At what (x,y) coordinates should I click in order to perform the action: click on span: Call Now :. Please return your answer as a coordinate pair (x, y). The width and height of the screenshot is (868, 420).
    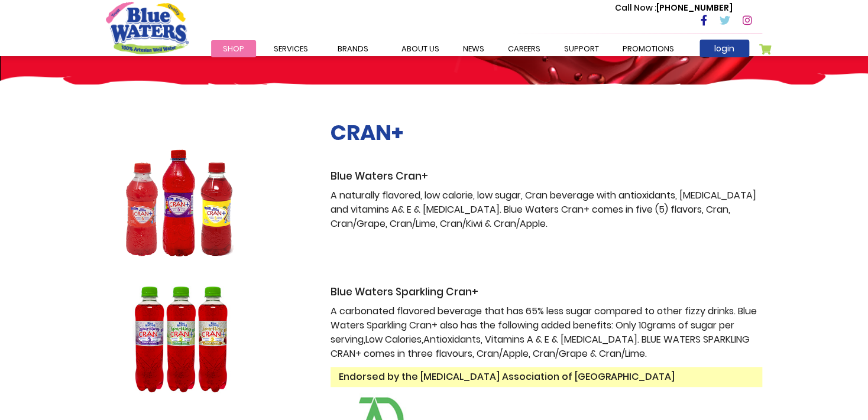
    Looking at the image, I should click on (636, 8).